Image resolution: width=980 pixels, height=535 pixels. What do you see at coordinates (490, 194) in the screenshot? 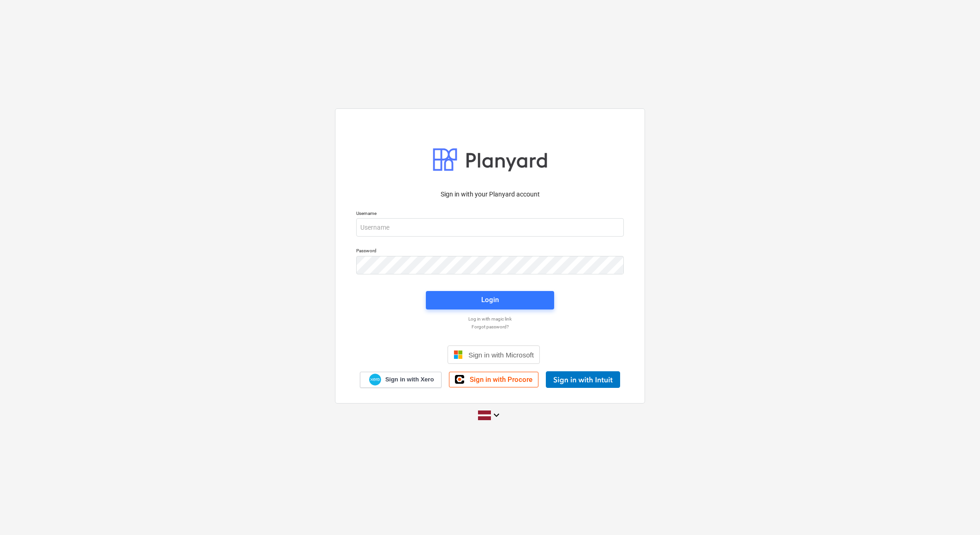
I see `p: Sign in with your Planyard account` at bounding box center [490, 194].